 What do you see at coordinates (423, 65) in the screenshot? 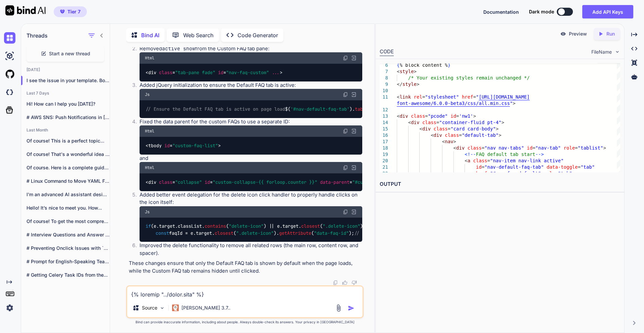
I see `span: % block content %` at bounding box center [423, 65].